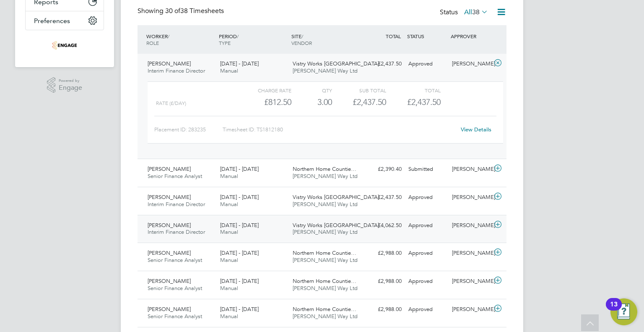 The height and width of the screenshot is (332, 644). What do you see at coordinates (173, 11) in the screenshot?
I see `span: 30 of` at bounding box center [173, 11].